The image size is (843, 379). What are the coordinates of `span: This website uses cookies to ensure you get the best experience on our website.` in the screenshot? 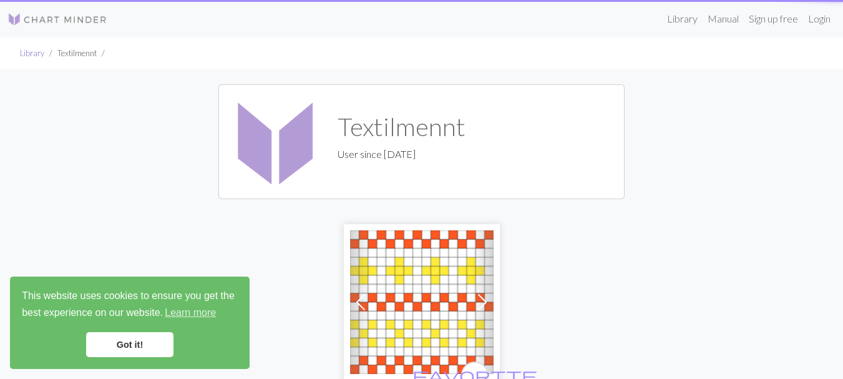 It's located at (130, 305).